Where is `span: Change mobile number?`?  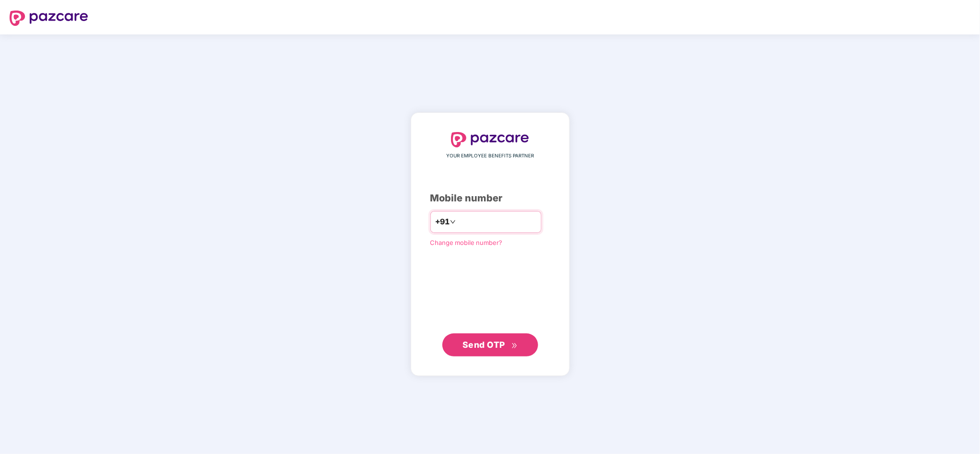
span: Change mobile number? is located at coordinates (467, 242).